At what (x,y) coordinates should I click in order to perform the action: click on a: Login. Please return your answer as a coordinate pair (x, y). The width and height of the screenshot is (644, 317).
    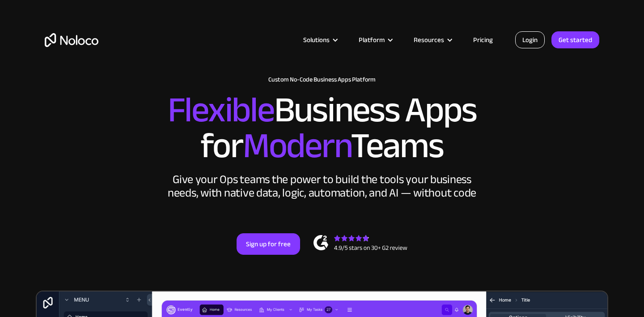
    Looking at the image, I should click on (530, 40).